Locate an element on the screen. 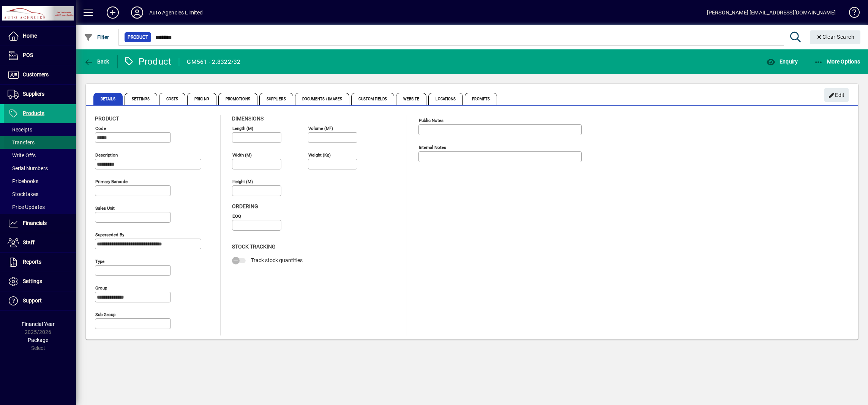 This screenshot has height=405, width=868. mat-label: Length (m) is located at coordinates (243, 128).